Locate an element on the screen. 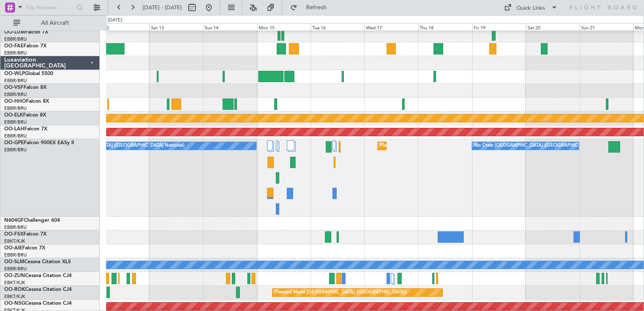  span: OO-ROK is located at coordinates (15, 290).